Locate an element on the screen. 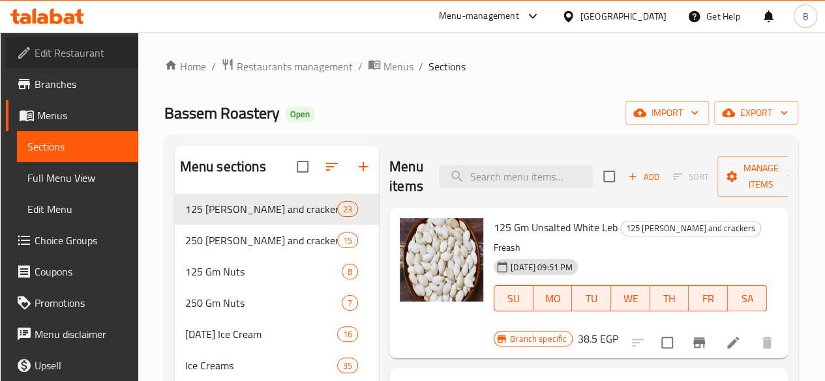 The height and width of the screenshot is (381, 825). div: Open is located at coordinates (300, 115).